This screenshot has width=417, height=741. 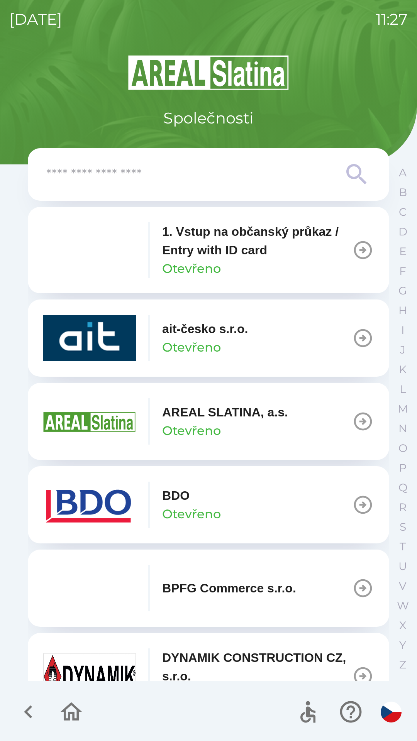 I want to click on button: T, so click(x=403, y=547).